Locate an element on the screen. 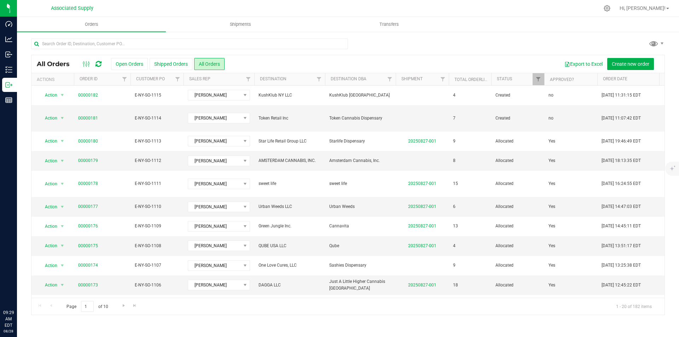  span: E-NY-SO-1113 is located at coordinates (157, 141).